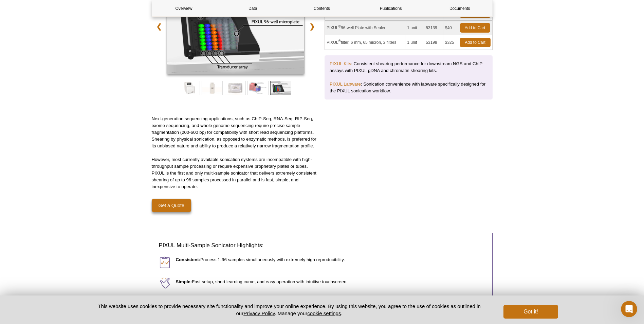 Image resolution: width=644 pixels, height=324 pixels. Describe the element at coordinates (460, 8) in the screenshot. I see `a: Documents` at that location.